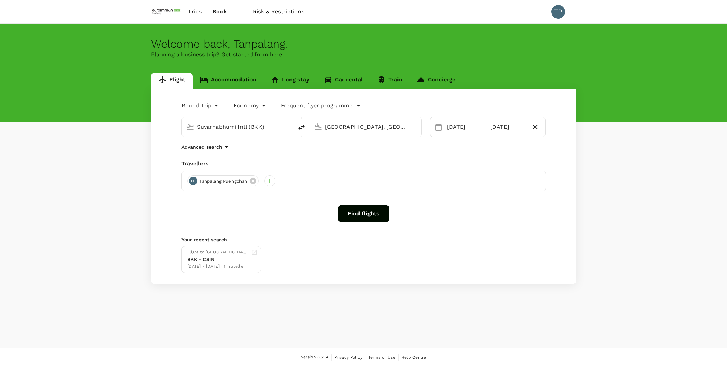 The image size is (727, 366). I want to click on span: Tanpalang Puengchan, so click(223, 181).